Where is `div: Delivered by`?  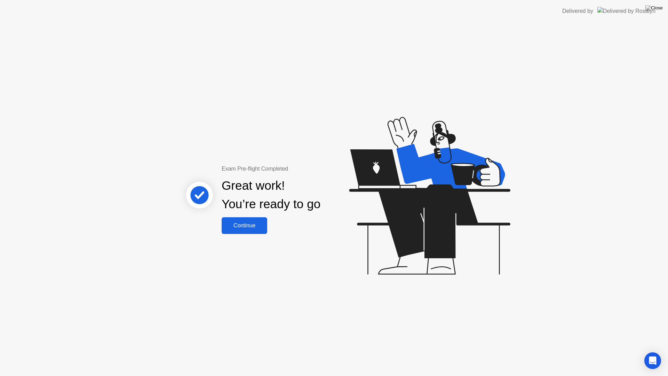
div: Delivered by is located at coordinates (578, 11).